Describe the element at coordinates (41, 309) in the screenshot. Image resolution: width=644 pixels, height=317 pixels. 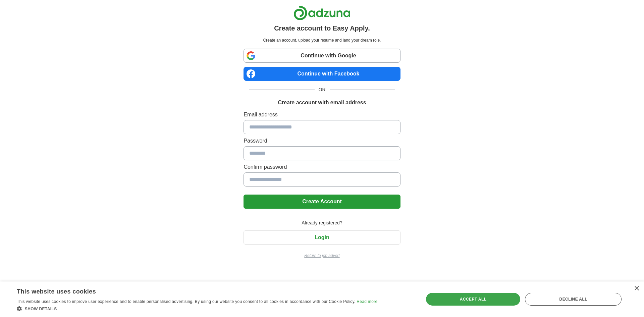
I see `span: Show details` at that location.